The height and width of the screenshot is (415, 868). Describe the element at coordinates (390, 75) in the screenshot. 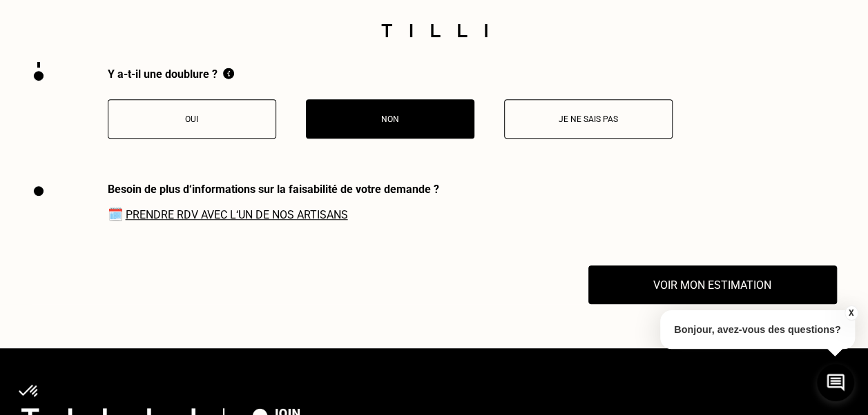

I see `div: Y a-t-il une doublure ?` at that location.